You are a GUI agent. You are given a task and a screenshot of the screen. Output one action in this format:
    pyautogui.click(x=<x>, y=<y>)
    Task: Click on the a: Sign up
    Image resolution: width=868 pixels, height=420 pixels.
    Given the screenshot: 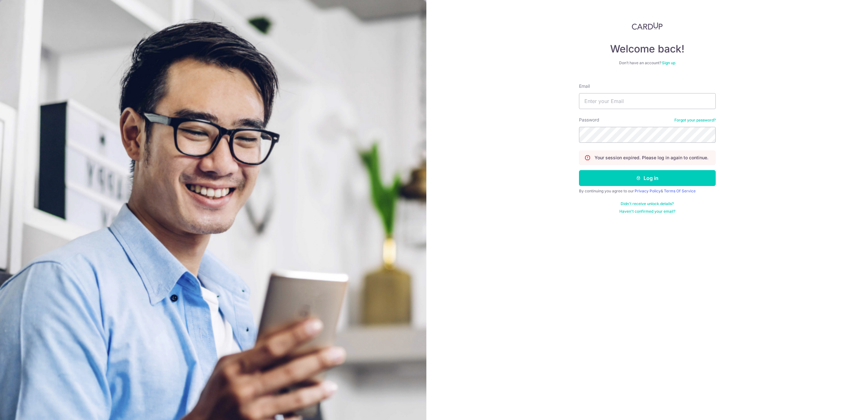 What is the action you would take?
    pyautogui.click(x=669, y=62)
    